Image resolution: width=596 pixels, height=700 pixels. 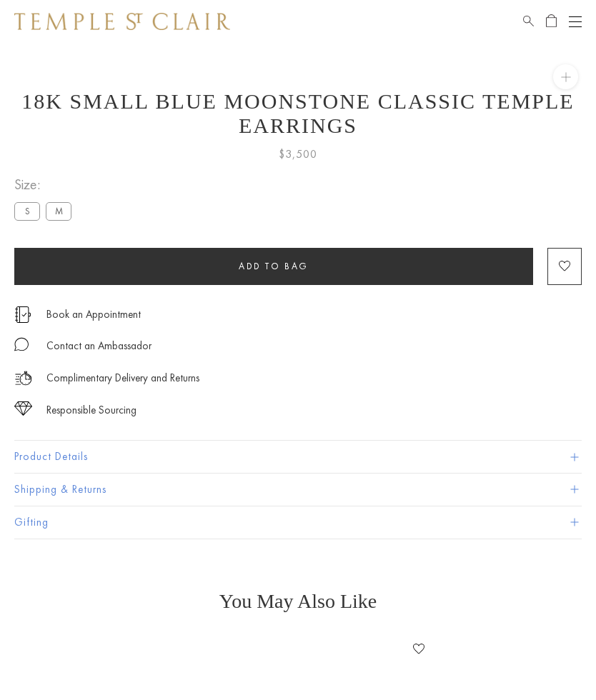 What do you see at coordinates (92, 410) in the screenshot?
I see `div: Responsible Sourcing` at bounding box center [92, 410].